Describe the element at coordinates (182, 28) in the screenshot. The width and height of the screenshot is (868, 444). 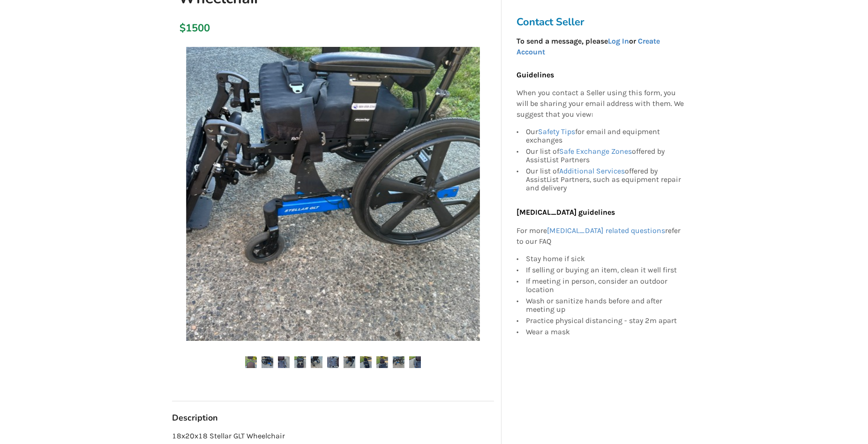
I see `div: $1500` at that location.